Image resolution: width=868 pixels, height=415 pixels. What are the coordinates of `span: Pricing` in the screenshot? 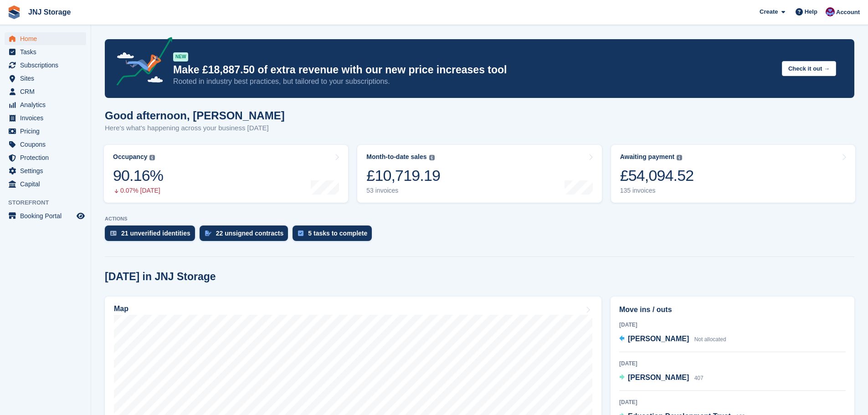 It's located at (47, 132).